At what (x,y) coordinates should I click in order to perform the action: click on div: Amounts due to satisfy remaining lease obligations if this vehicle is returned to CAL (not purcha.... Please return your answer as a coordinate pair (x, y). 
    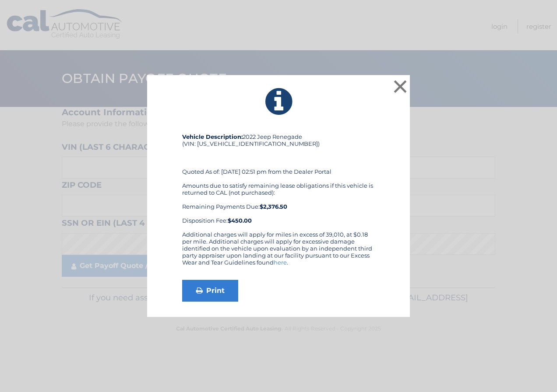
    Looking at the image, I should click on (278, 204).